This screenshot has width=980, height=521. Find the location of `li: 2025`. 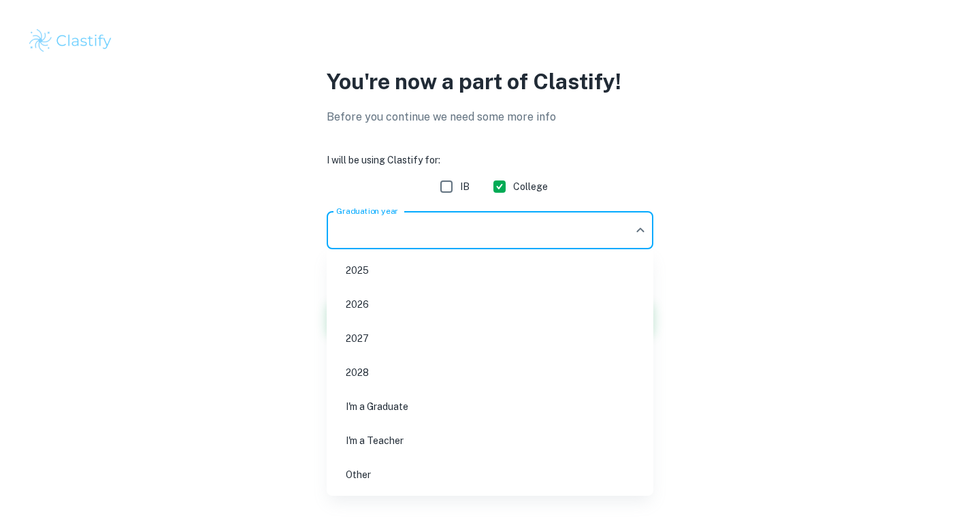

li: 2025 is located at coordinates (490, 270).